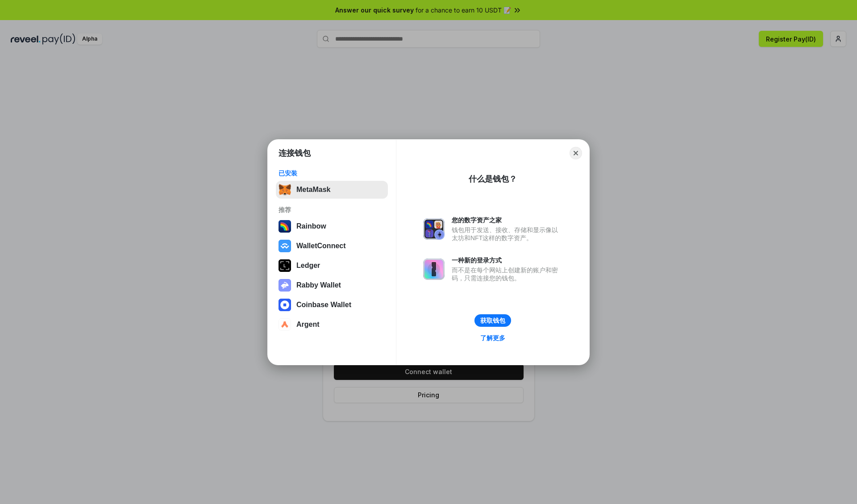 Image resolution: width=857 pixels, height=504 pixels. I want to click on div: 什么是钱包？, so click(493, 179).